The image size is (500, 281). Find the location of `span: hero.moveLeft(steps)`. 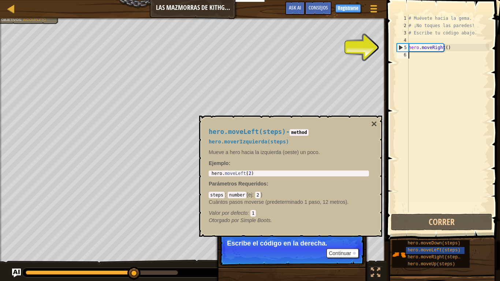

span: hero.moveLeft(steps) is located at coordinates (247, 132).